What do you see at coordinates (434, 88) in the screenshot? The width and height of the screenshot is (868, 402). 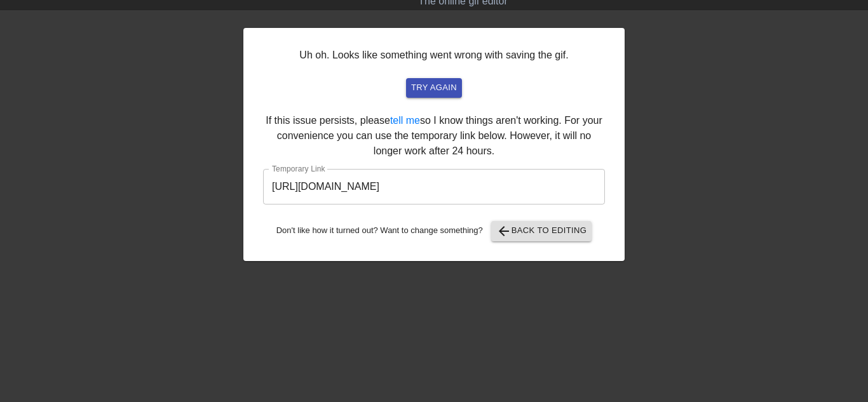 I see `span: try again` at bounding box center [434, 88].